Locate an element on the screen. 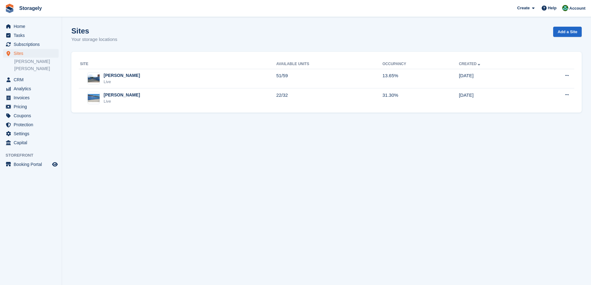  img: Notifications is located at coordinates (565, 8).